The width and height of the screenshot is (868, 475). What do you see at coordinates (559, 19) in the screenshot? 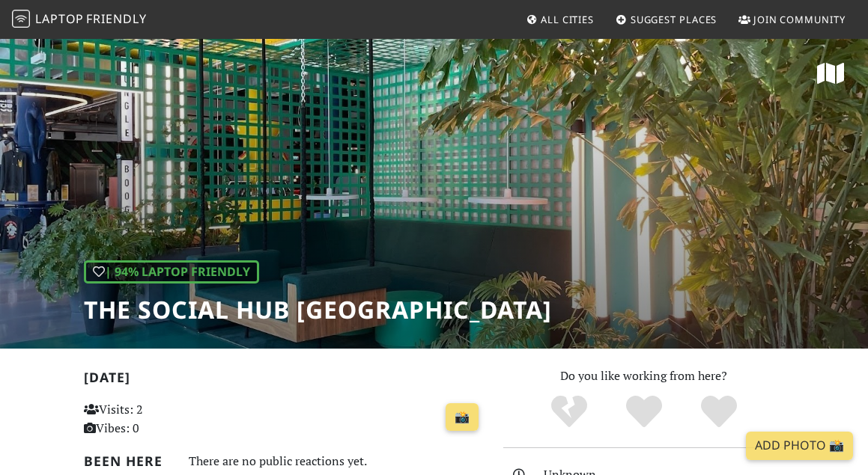
I see `a: All Cities` at bounding box center [559, 19].